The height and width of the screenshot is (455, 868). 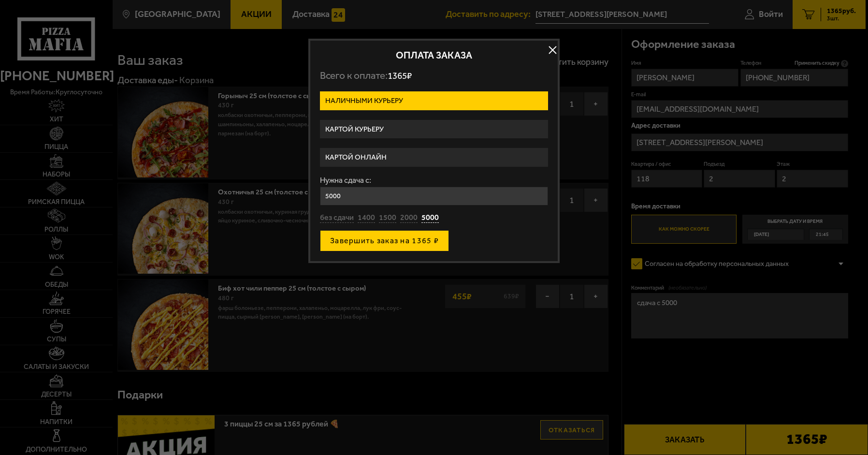 I want to click on h2: Оплата заказа, so click(x=434, y=55).